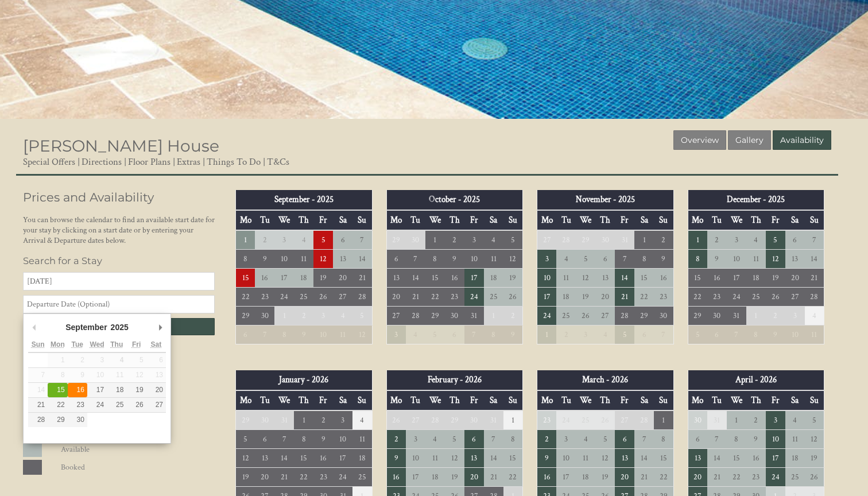  I want to click on button: 26, so click(136, 405).